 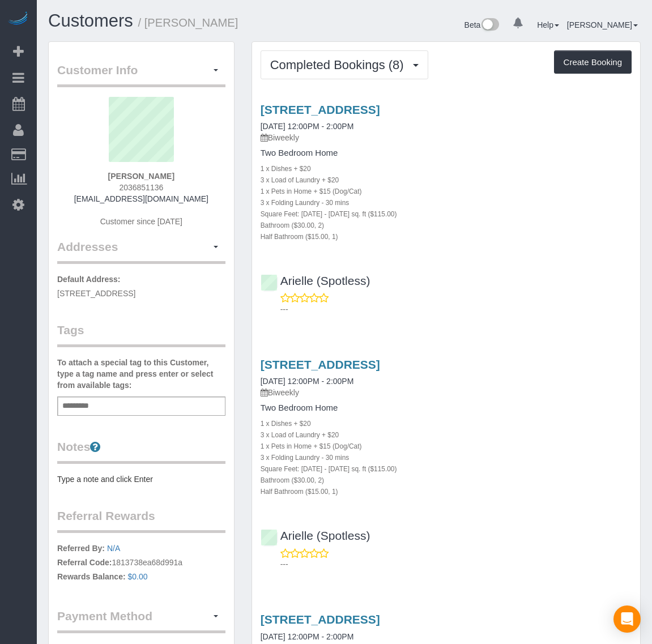 What do you see at coordinates (489, 26) in the screenshot?
I see `img: New interface` at bounding box center [489, 26].